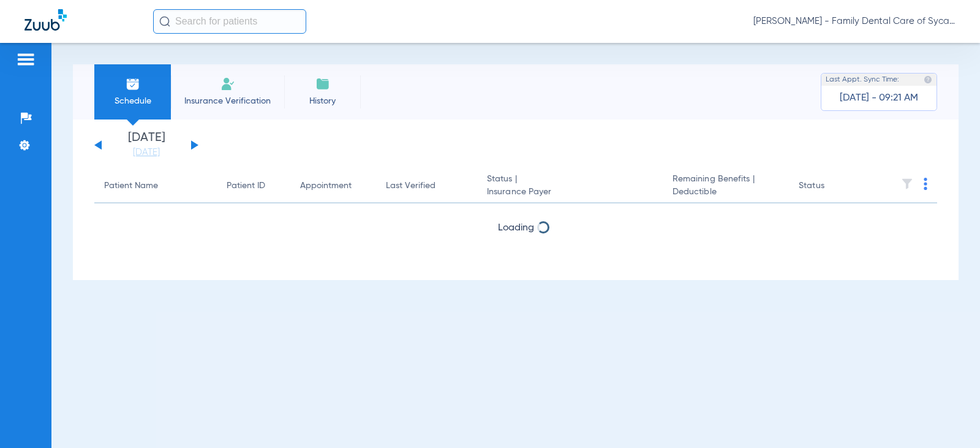  I want to click on img: group-dot-blue.svg, so click(925, 184).